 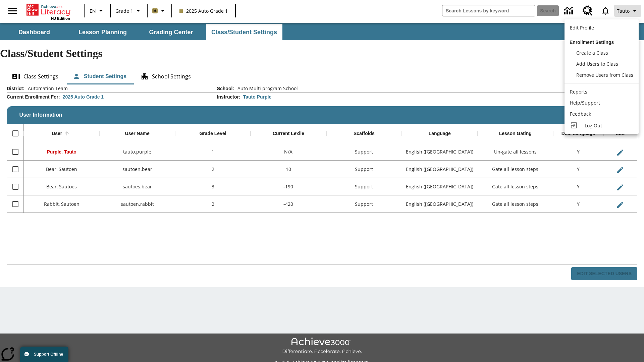 What do you see at coordinates (594, 125) in the screenshot?
I see `span: Log Out` at bounding box center [594, 125].